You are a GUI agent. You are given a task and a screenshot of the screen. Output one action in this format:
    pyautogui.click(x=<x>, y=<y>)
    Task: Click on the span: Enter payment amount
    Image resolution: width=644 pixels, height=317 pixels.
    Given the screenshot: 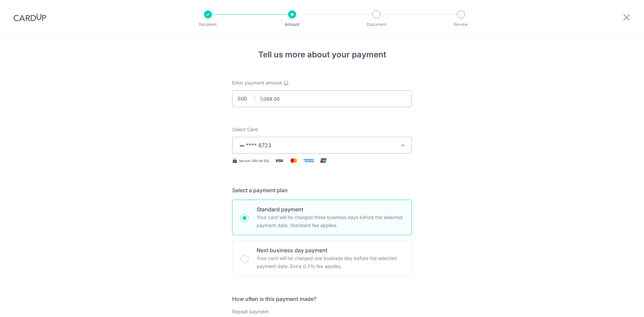 What is the action you would take?
    pyautogui.click(x=257, y=83)
    